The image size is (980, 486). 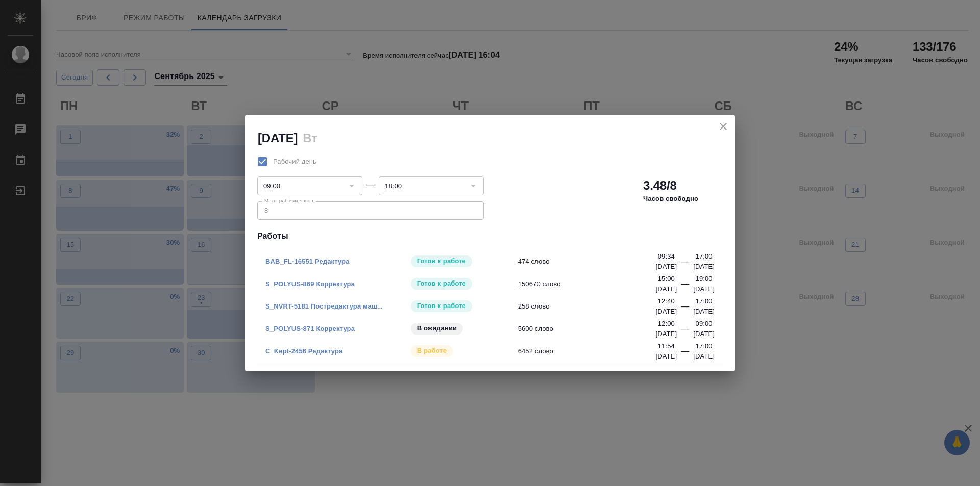 I want to click on a: BAB_FL-16551 Редактура, so click(x=307, y=261).